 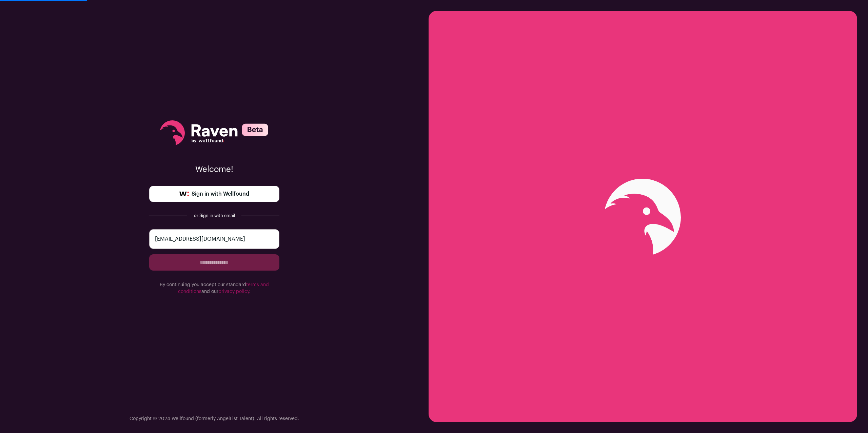 I want to click on p: Welcome!, so click(x=214, y=170).